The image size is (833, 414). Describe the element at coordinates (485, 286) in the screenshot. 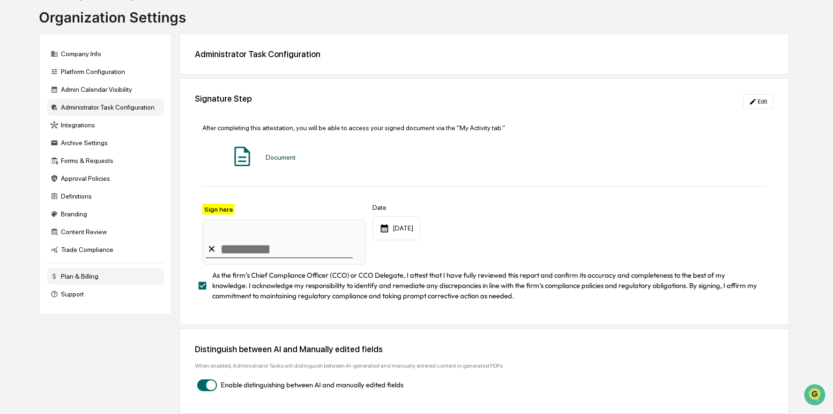

I see `span: As the firm’s Chief Compliance Officer (CCO) or CCO Delegate, I attest that I have fully reviewed...` at that location.